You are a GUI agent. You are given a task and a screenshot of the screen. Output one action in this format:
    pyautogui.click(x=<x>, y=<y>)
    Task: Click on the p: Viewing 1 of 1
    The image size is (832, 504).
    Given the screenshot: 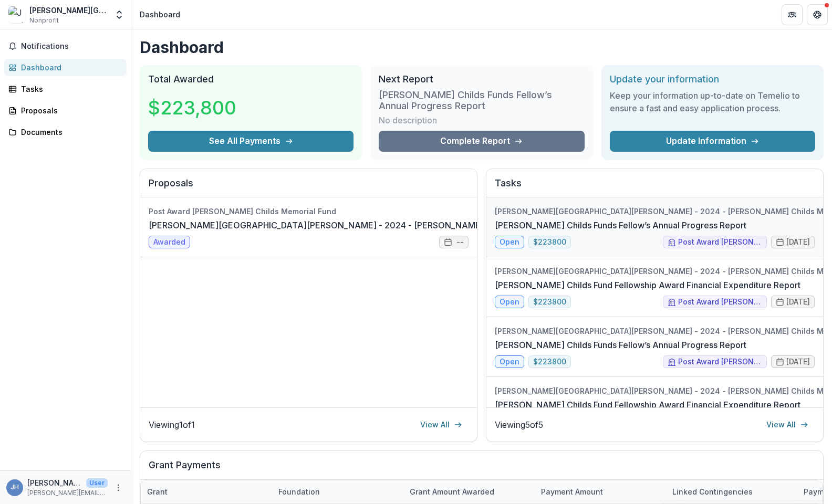 What is the action you would take?
    pyautogui.click(x=171, y=425)
    